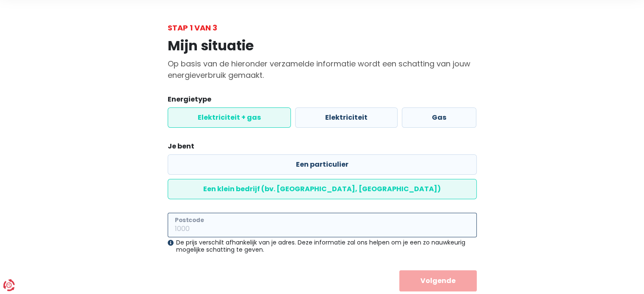  I want to click on legend: Je bent, so click(322, 148).